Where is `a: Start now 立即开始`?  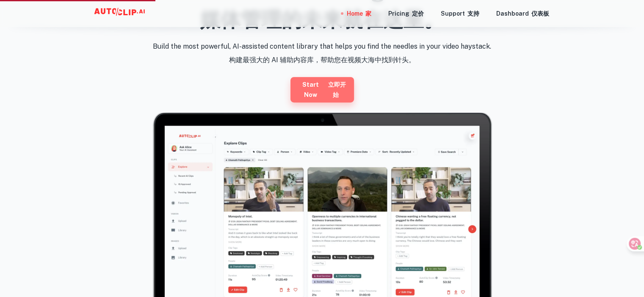 a: Start now 立即开始 is located at coordinates (322, 90).